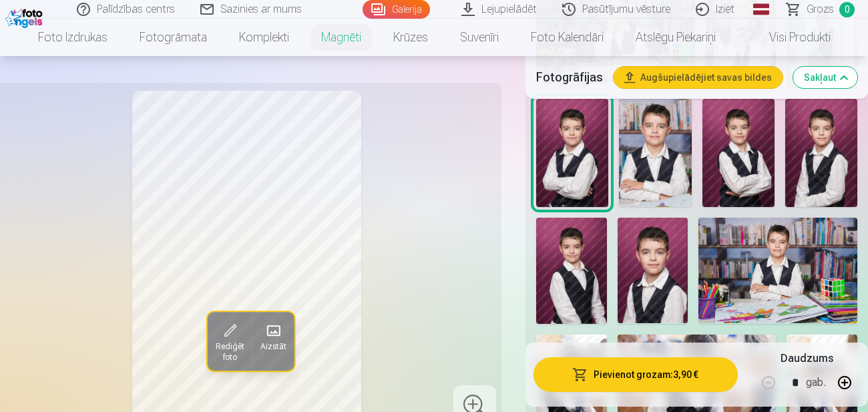  What do you see at coordinates (807, 359) in the screenshot?
I see `h5: Daudzums` at bounding box center [807, 359].